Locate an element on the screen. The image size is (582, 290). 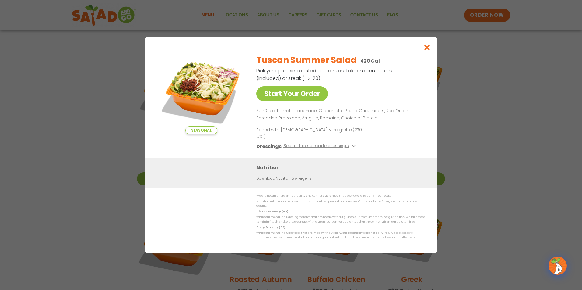
a: Start Your Order is located at coordinates (292, 94).